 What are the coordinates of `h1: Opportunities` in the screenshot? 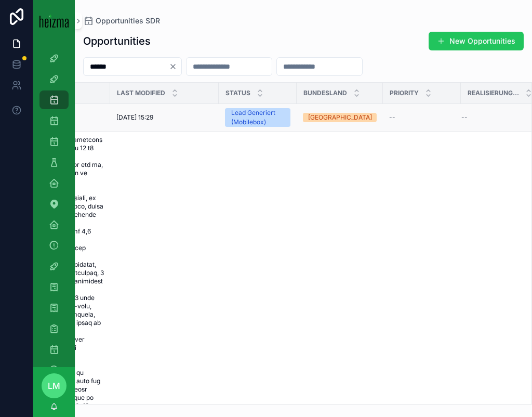 It's located at (117, 41).